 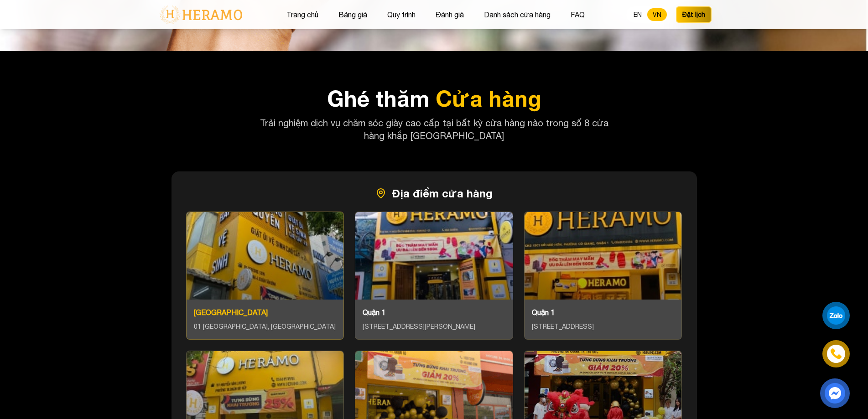 What do you see at coordinates (434, 98) in the screenshot?
I see `h2: Ghé thăm` at bounding box center [434, 98].